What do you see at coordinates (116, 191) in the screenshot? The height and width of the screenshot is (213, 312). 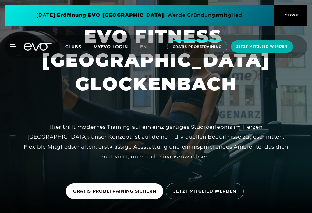 I see `a: GRATIS PROBETRAINING SICHERN` at bounding box center [116, 191].